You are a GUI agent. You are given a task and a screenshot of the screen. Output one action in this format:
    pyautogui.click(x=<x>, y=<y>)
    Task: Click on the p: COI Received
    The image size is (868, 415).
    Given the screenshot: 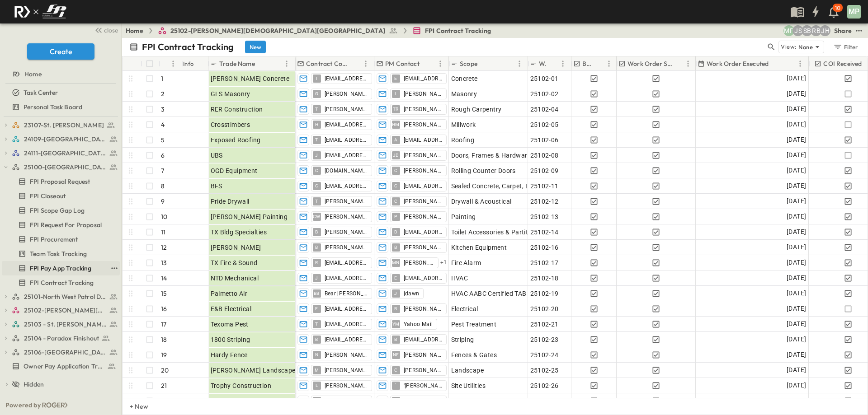 What is the action you would take?
    pyautogui.click(x=842, y=64)
    